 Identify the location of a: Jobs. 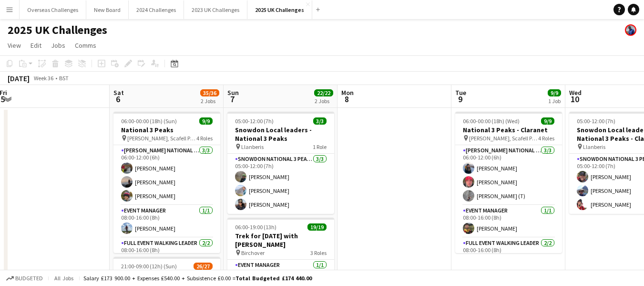
(58, 45).